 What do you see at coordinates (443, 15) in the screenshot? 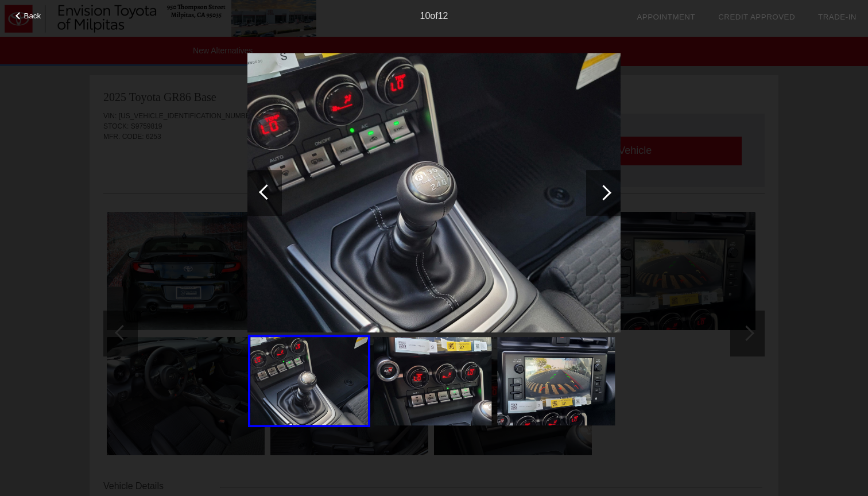
I see `span: 12` at bounding box center [443, 15].